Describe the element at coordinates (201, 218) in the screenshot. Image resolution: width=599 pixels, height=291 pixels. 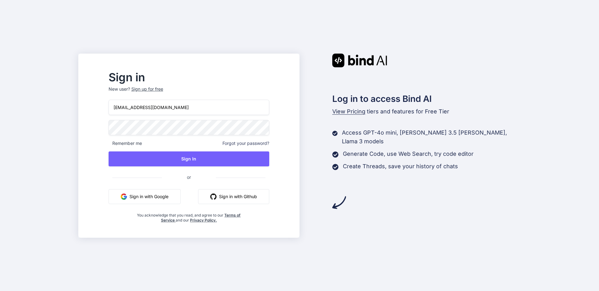
I see `a: Terms of Service` at that location.